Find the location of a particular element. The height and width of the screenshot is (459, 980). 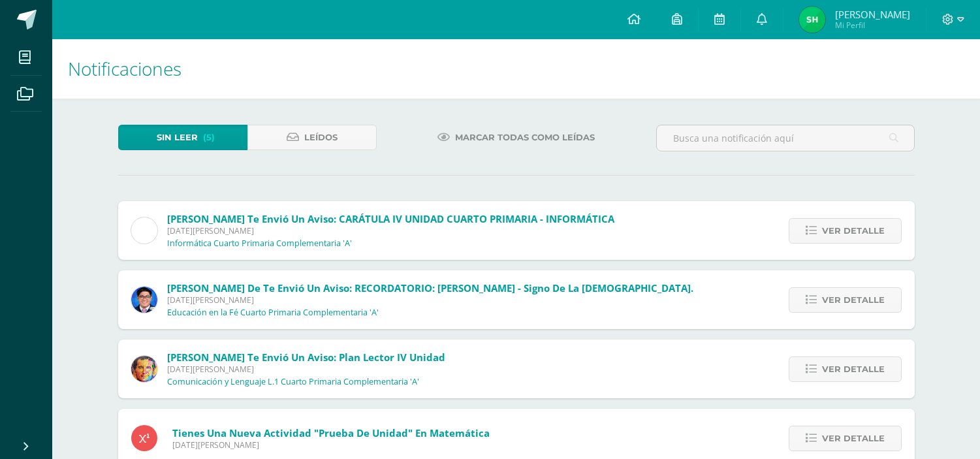

img: 038ac9c5e6207f3bea702a86cda391b3.png is located at coordinates (144, 299).